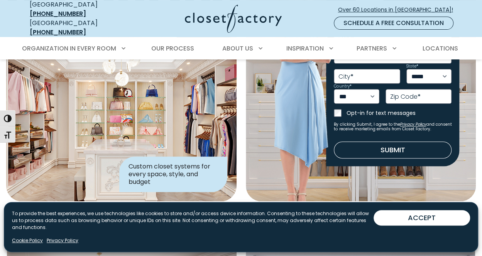 The height and width of the screenshot is (256, 482). Describe the element at coordinates (392, 127) in the screenshot. I see `small: By clicking Submit, I agree to the and consent to receive marketing emails from Closet Factory.` at that location.